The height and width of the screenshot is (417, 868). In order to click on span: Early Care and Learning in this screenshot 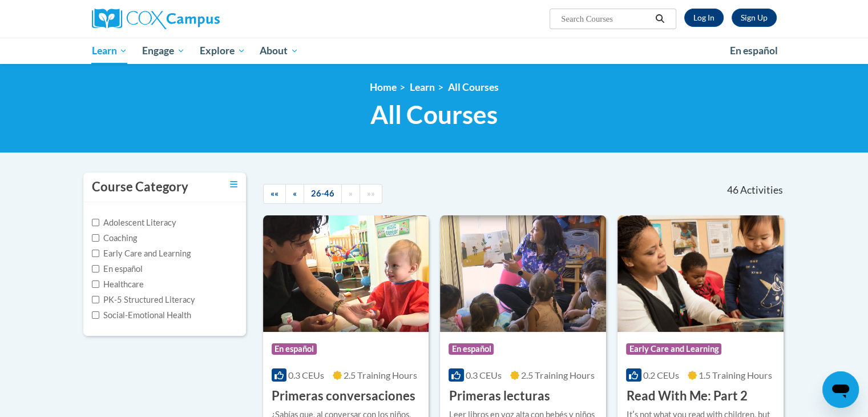, I will do `click(673, 349)`.